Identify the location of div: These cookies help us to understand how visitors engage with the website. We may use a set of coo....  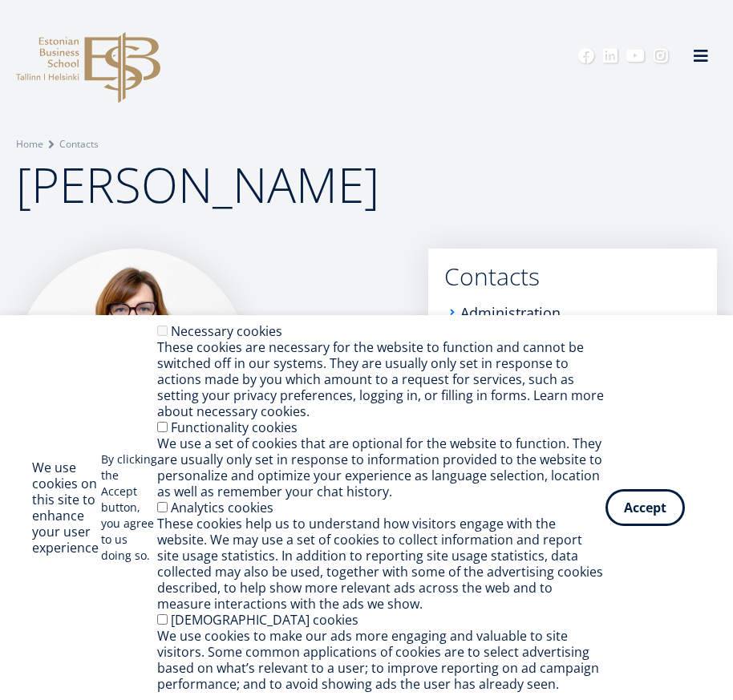
(381, 564).